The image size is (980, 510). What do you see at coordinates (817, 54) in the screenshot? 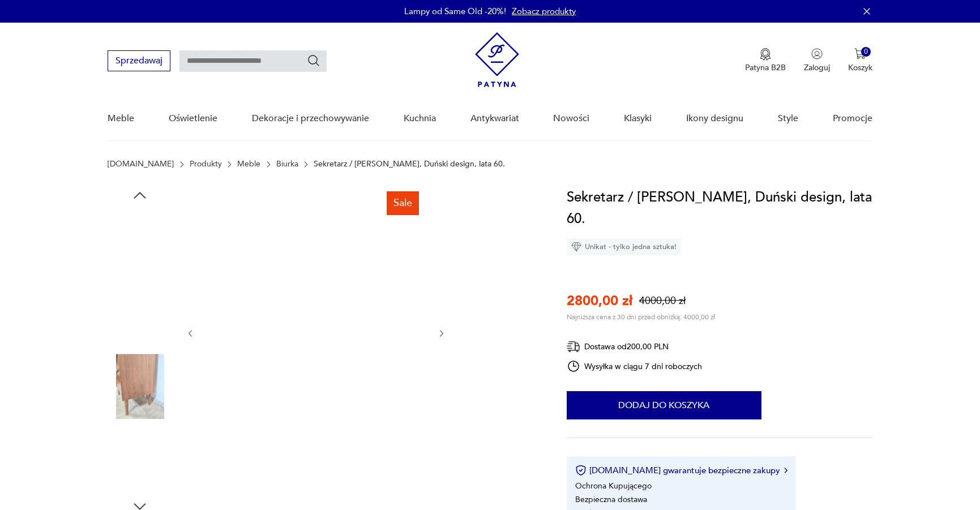
I see `img: Ikonka użytkownika` at bounding box center [817, 54].